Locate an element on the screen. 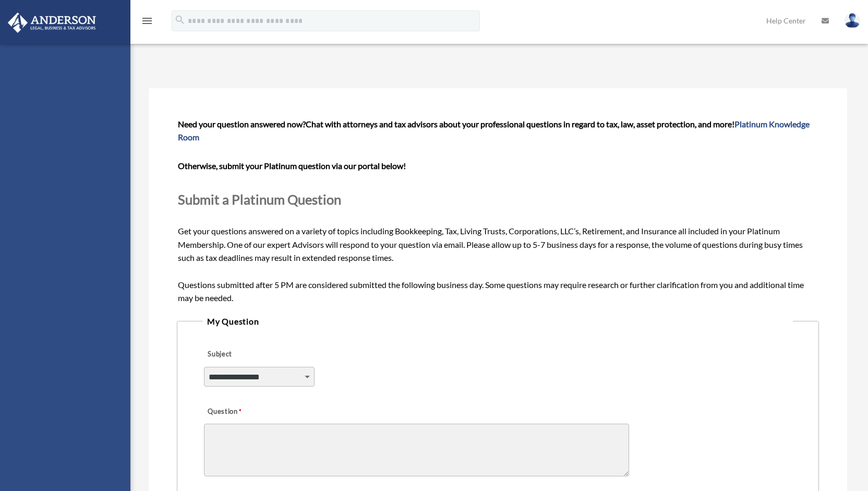  span: Submit a Platinum Question is located at coordinates (259, 199).